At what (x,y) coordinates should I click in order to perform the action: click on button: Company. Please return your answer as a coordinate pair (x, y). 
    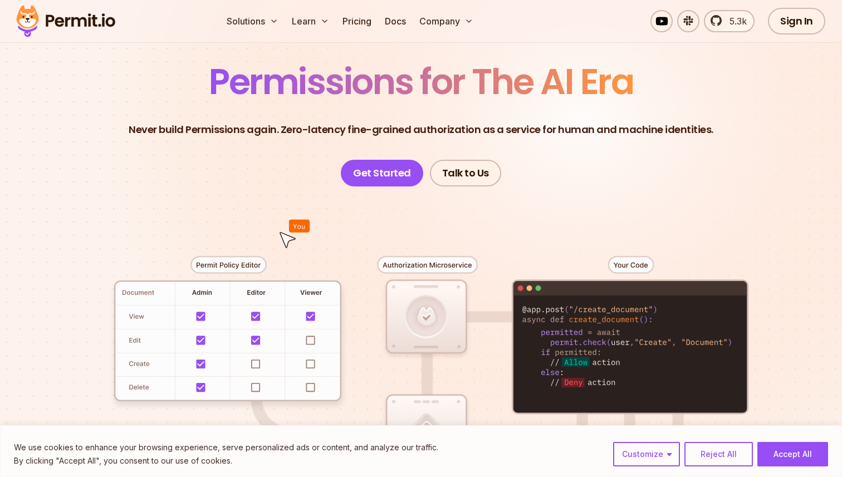
    Looking at the image, I should click on (446, 21).